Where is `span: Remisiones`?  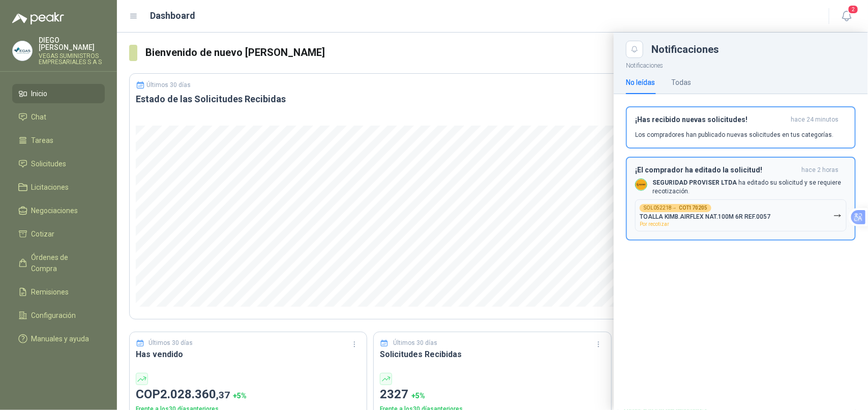
span: Remisiones is located at coordinates (50, 292).